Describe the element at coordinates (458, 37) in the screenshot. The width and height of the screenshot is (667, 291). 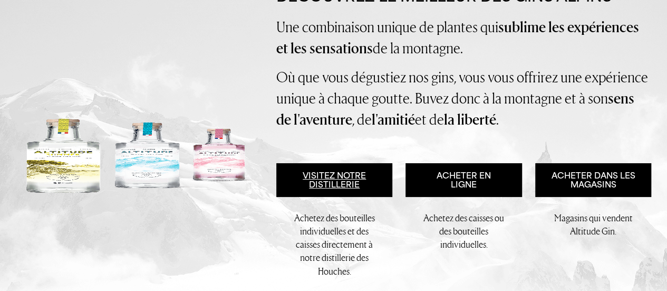
I see `span: Une combinaison unique de plantes qui de la montagne.` at that location.